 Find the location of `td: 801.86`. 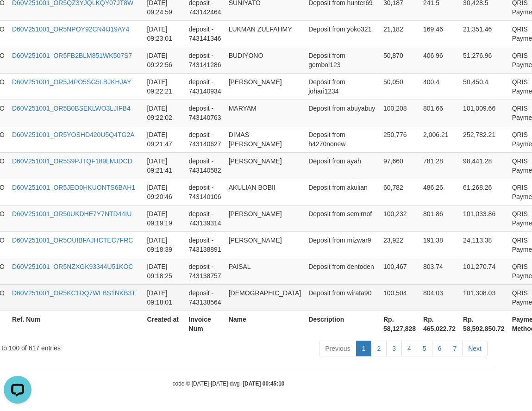

td: 801.86 is located at coordinates (439, 218).